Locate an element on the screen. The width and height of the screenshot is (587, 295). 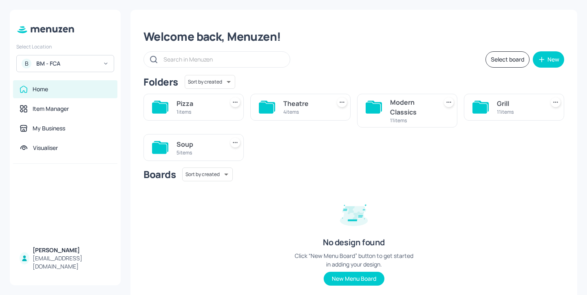
button: Select board is located at coordinates (507, 60).